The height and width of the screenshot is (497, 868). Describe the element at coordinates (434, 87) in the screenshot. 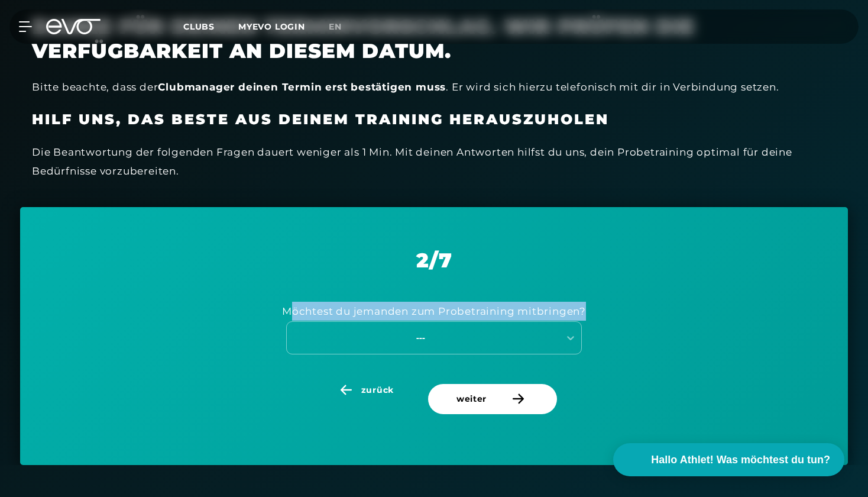

I see `div: Bitte beachte, dass der . Er wird sich hierzu telefonisch mit dir in Verbindung setzen.` at that location.